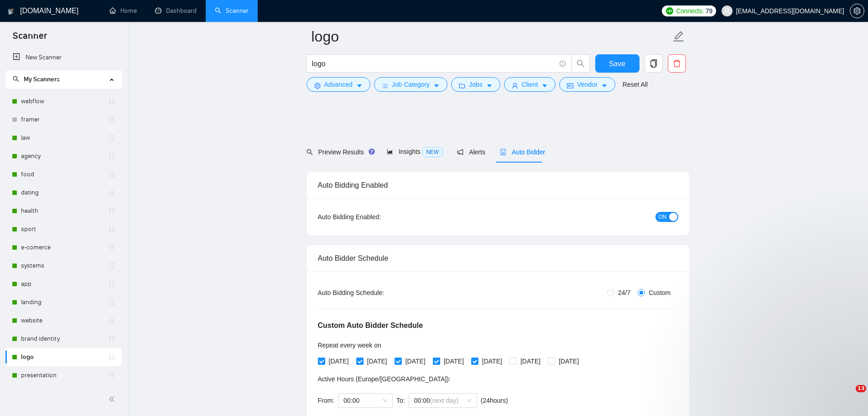  Describe the element at coordinates (476, 84) in the screenshot. I see `span: Jobs` at that location.